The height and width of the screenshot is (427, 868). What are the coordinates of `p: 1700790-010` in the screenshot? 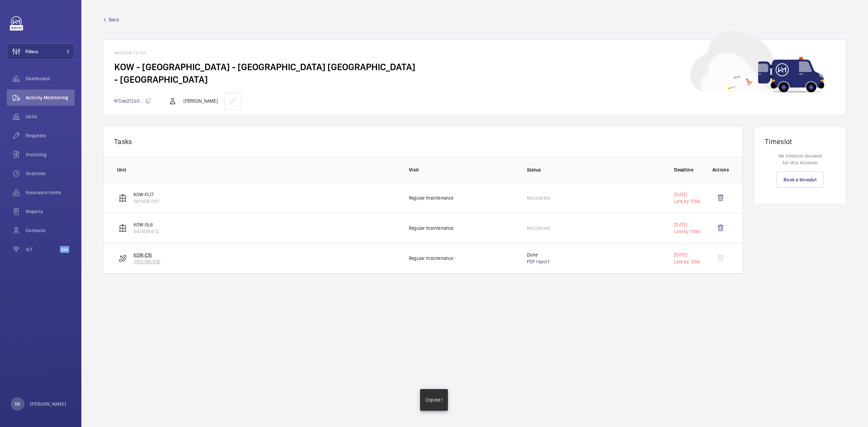 It's located at (147, 262).